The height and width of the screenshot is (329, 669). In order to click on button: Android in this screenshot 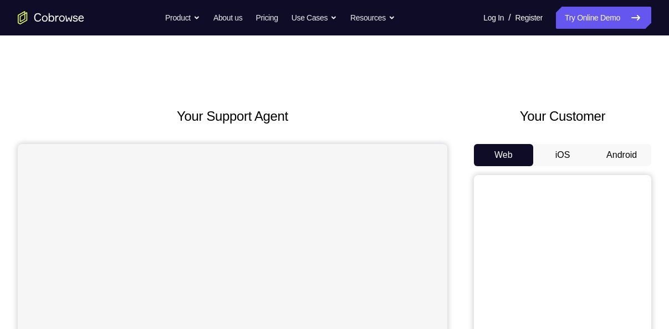, I will do `click(622, 155)`.